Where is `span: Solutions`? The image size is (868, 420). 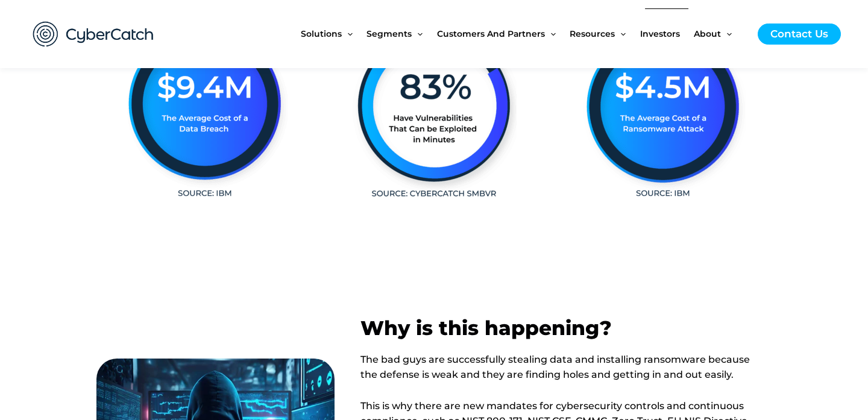
span: Solutions is located at coordinates (322, 34).